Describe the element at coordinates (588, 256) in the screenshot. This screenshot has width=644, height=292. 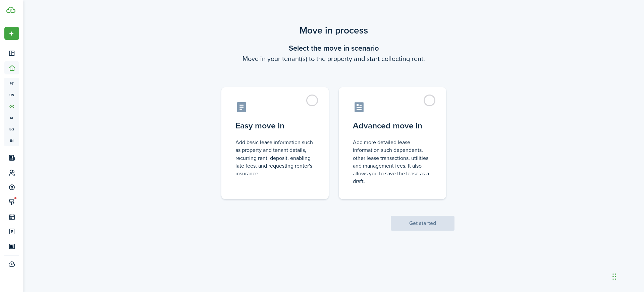
I see `div: Chat Widget` at that location.